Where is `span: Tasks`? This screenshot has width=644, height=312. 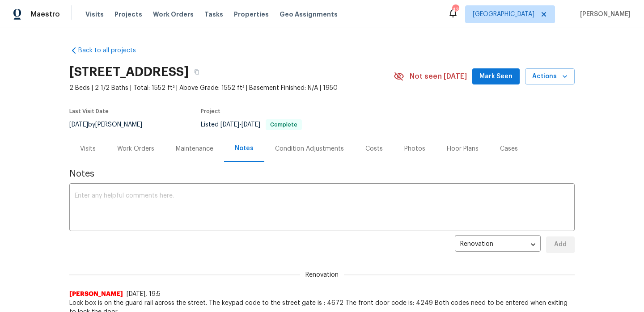
span: Tasks is located at coordinates (214, 14).